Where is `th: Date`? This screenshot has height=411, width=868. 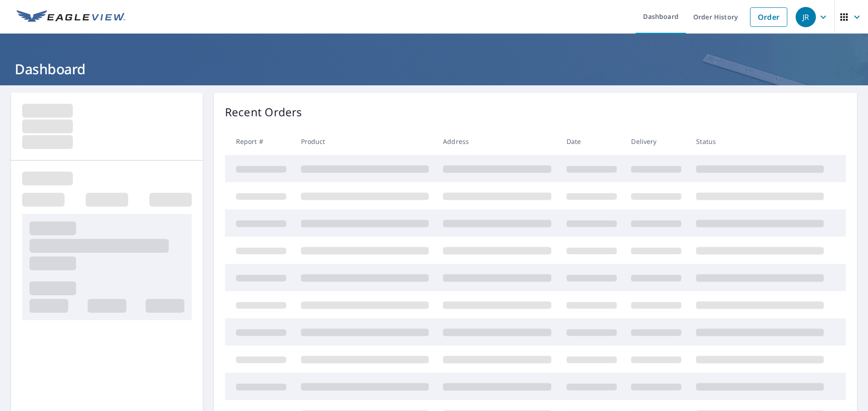 th: Date is located at coordinates (591, 141).